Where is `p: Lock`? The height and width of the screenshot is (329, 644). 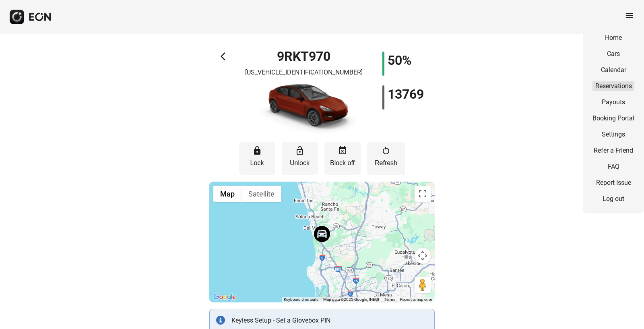
p: Lock is located at coordinates (257, 163).